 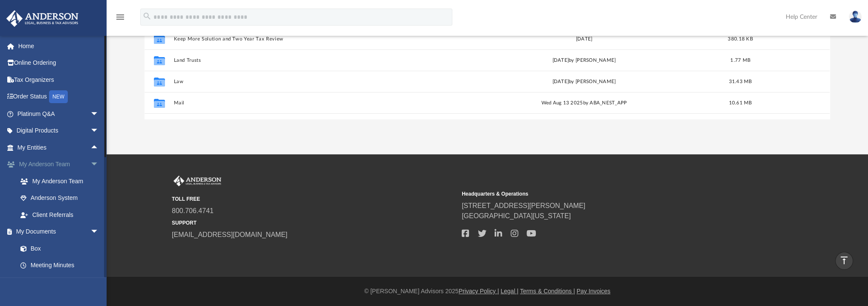 What do you see at coordinates (59, 80) in the screenshot?
I see `a: Tax Organizers` at bounding box center [59, 80].